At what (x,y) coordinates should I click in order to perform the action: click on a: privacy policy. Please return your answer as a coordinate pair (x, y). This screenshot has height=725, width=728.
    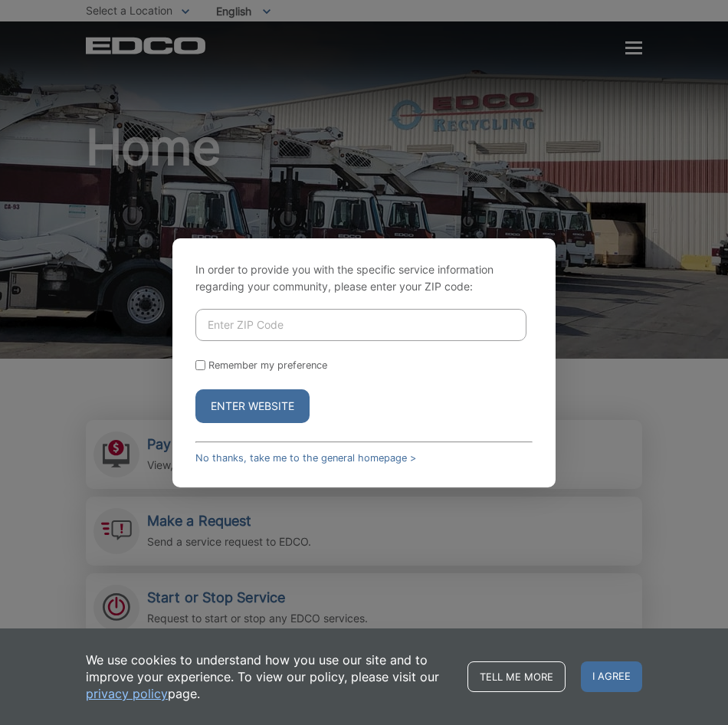
    Looking at the image, I should click on (126, 694).